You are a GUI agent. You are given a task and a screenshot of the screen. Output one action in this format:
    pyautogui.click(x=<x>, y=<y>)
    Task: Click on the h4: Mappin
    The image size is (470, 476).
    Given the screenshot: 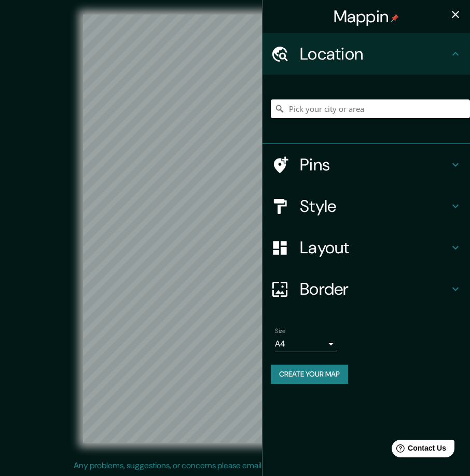 What is the action you would take?
    pyautogui.click(x=366, y=16)
    